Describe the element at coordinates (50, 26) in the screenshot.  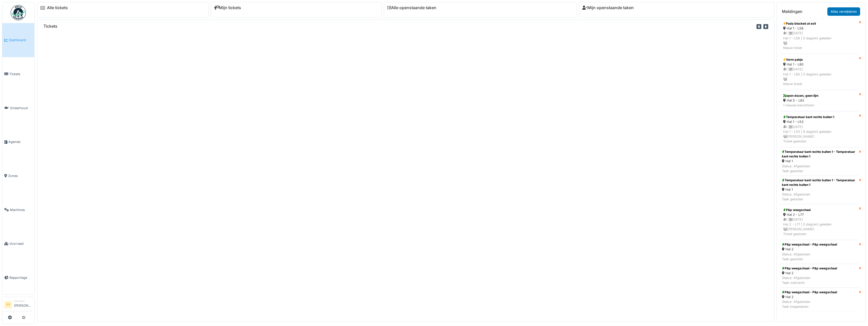
I see `h6: Tickets` at that location.